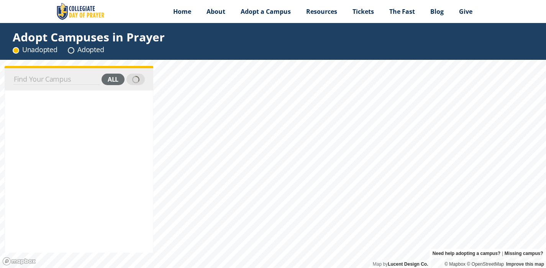 The width and height of the screenshot is (546, 268). What do you see at coordinates (467, 253) in the screenshot?
I see `a: Need help adopting a campus?` at bounding box center [467, 253].